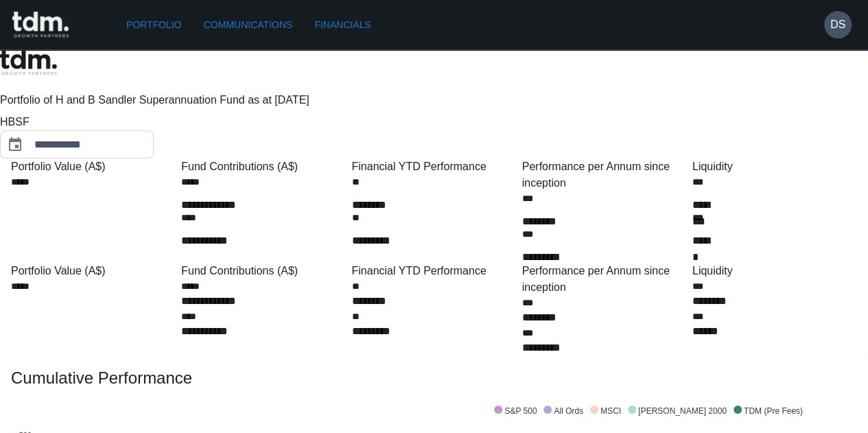 This screenshot has width=868, height=433. I want to click on button: DS, so click(838, 25).